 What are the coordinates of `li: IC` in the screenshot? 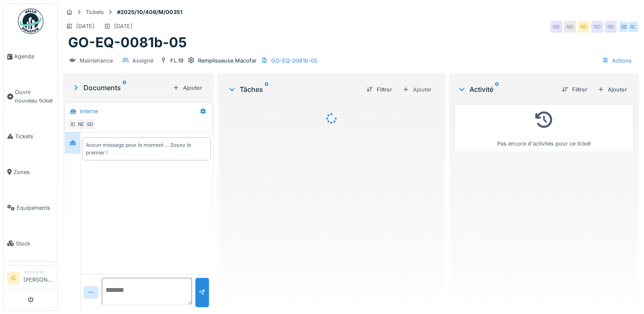 It's located at (14, 278).